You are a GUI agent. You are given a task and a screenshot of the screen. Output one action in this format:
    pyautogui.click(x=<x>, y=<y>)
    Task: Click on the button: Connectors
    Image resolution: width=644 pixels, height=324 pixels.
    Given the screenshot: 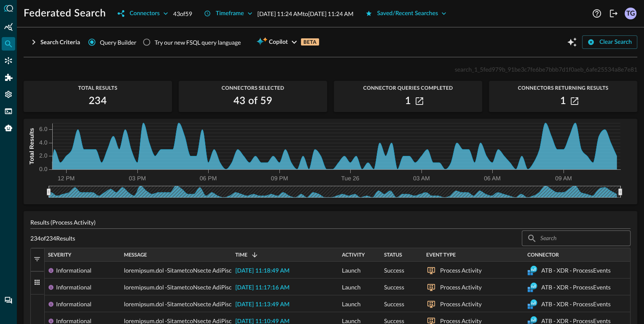 What is the action you would take?
    pyautogui.click(x=142, y=14)
    